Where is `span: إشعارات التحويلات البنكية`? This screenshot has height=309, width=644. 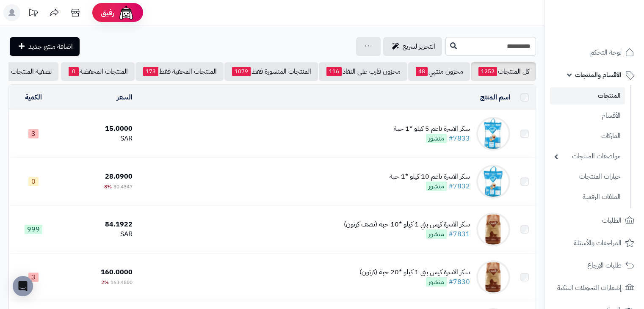
span: إشعارات التحويلات البنكية is located at coordinates (589, 288).